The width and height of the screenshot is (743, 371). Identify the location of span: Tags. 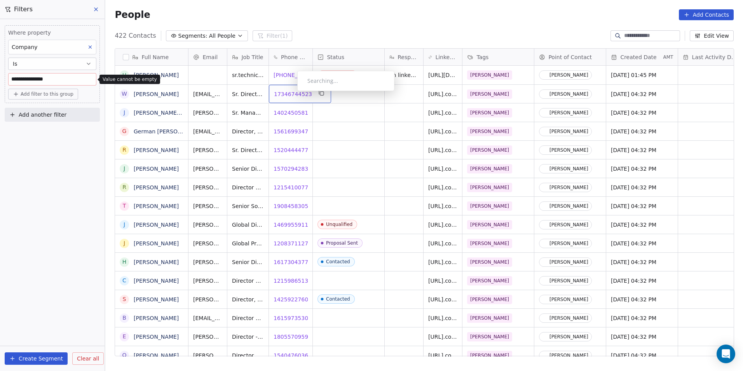
(482, 57).